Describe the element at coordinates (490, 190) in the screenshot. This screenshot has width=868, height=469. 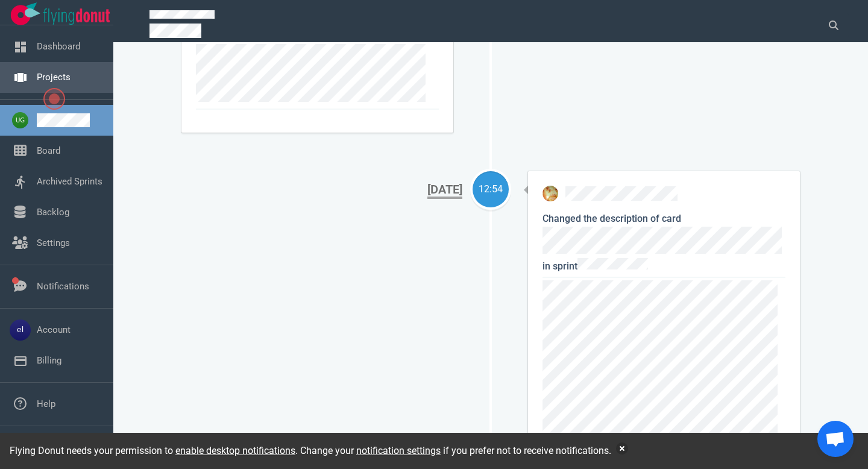
I see `div: 12:54` at that location.